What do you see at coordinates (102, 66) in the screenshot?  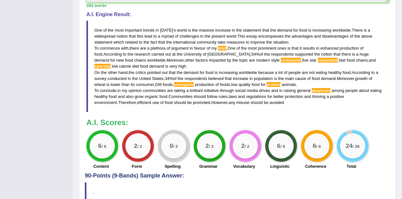 I see `span: Possible spelling mistake found. (did you mean: special)` at bounding box center [102, 66].